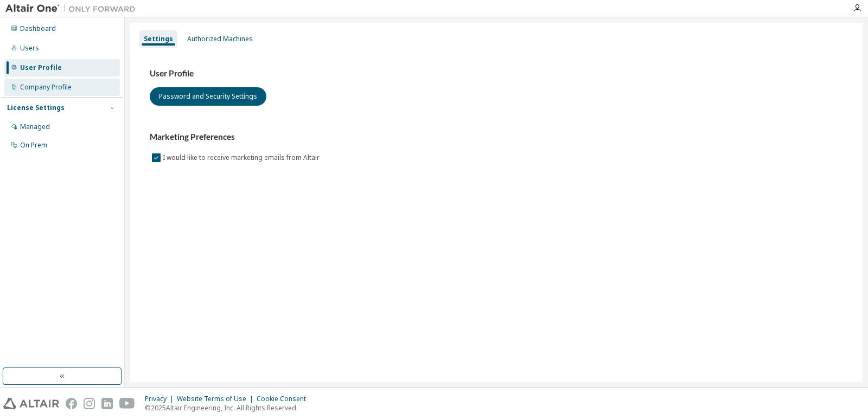 The height and width of the screenshot is (419, 868). Describe the element at coordinates (45, 88) in the screenshot. I see `div: Company Profile` at that location.